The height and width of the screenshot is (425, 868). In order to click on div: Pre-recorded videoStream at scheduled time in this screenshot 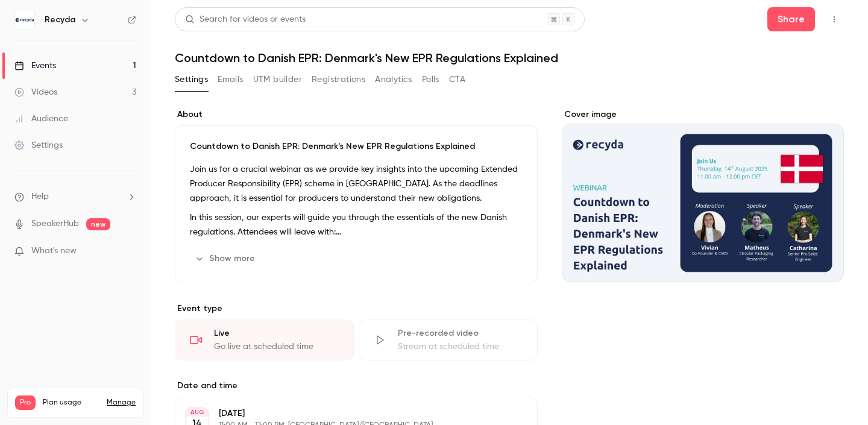, I will do `click(448, 340)`.